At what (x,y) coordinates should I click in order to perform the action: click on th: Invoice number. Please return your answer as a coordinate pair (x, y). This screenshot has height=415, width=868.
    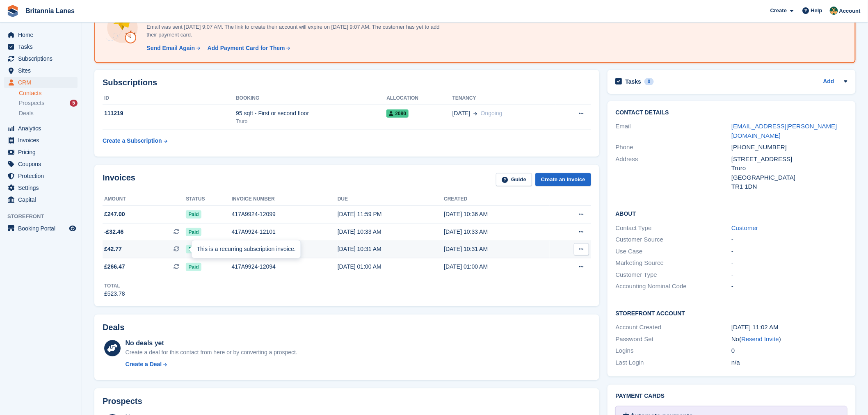
    Looking at the image, I should click on (285, 199).